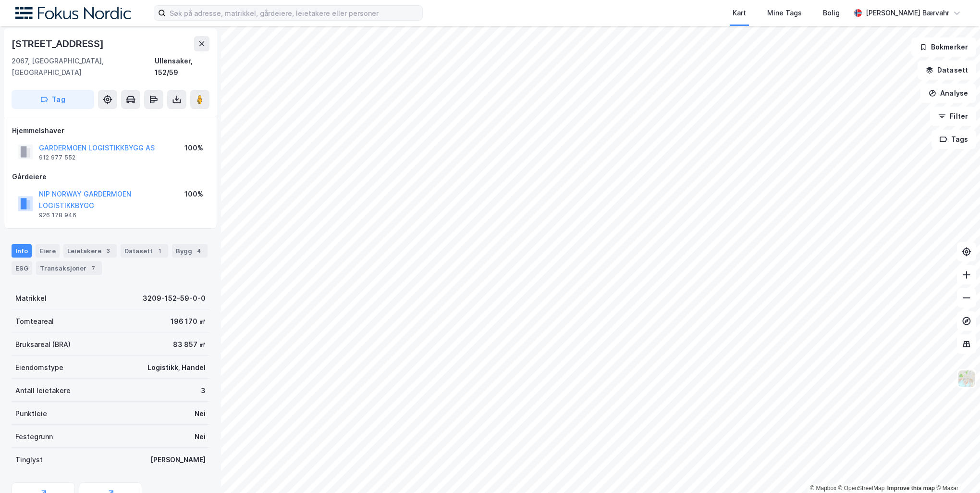 This screenshot has height=493, width=980. I want to click on div: Bruksareal (BRA), so click(43, 345).